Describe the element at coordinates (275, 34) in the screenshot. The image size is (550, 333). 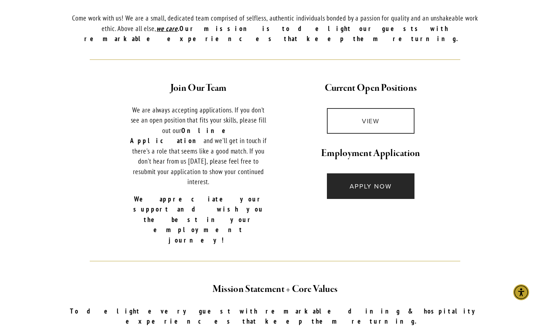
I see `strong: Our mission is to delight our guests with remarkable experiences that keep them returning.` at that location.